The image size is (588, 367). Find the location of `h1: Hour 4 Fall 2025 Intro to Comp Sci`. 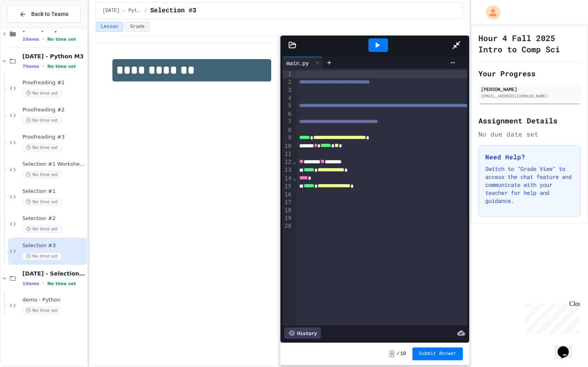

h1: Hour 4 Fall 2025 Intro to Comp Sci is located at coordinates (529, 44).